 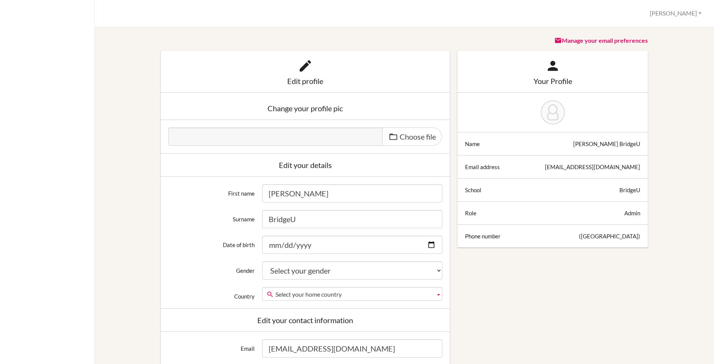 I want to click on img: Jen Auty BridgeU, so click(x=553, y=112).